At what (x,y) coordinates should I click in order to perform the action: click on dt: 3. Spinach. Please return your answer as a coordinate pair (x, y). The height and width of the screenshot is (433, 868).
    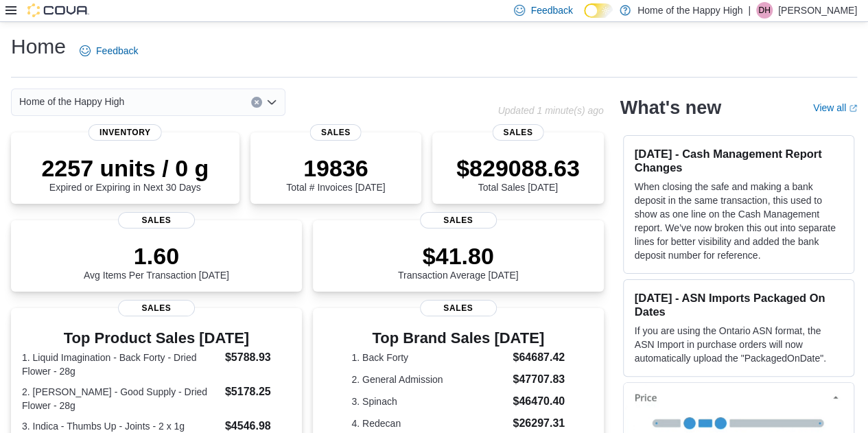
    Looking at the image, I should click on (429, 402).